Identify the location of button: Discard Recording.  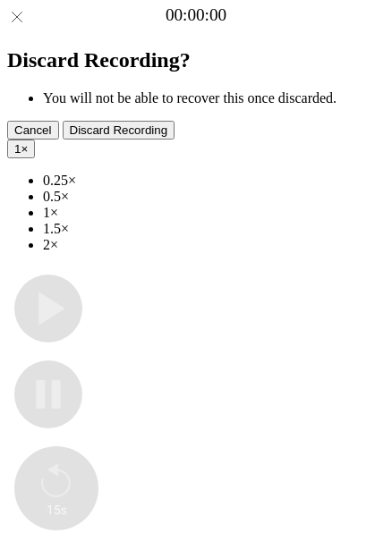
(119, 129).